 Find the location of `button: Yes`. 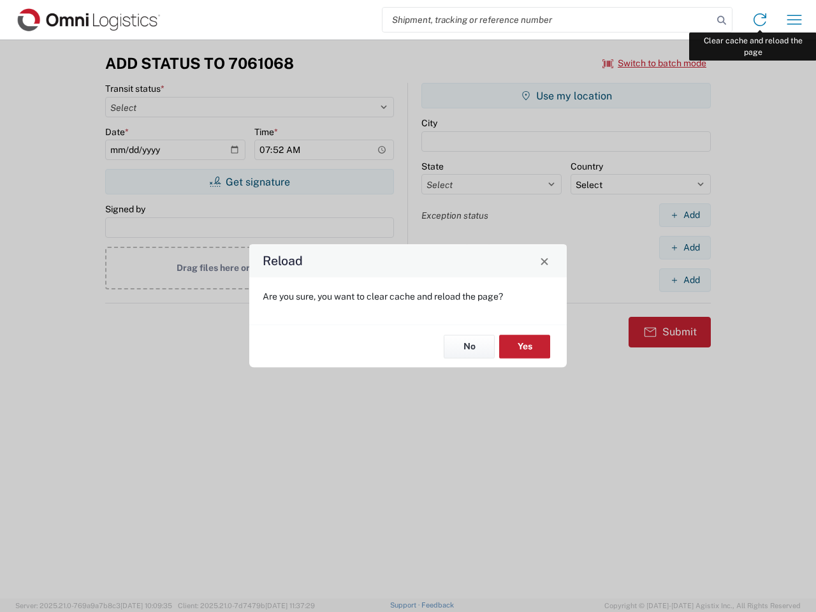

button: Yes is located at coordinates (524, 346).